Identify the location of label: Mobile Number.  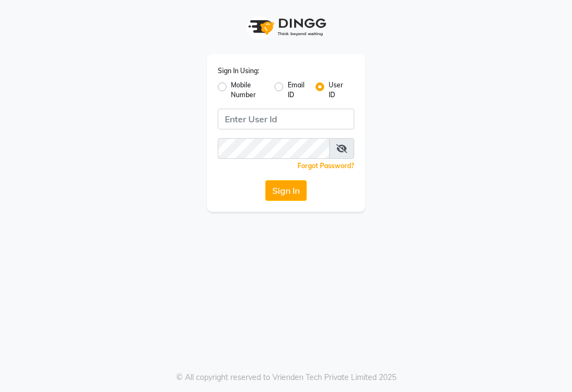
(248, 90).